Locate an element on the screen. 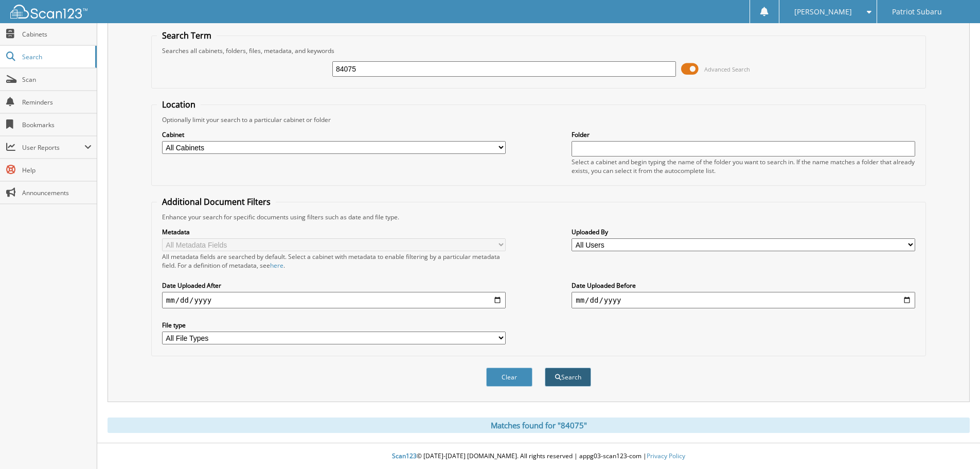 The width and height of the screenshot is (980, 469). span: Reminders is located at coordinates (57, 102).